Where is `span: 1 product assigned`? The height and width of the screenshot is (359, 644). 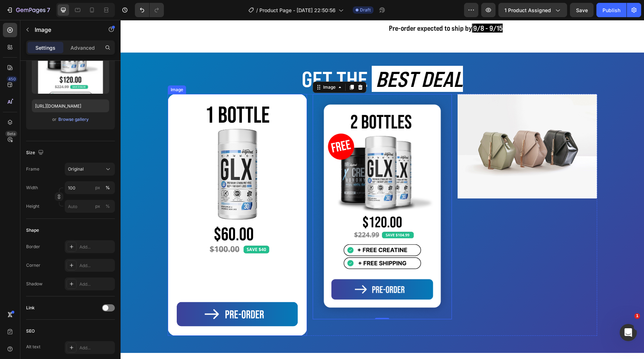
span: 1 product assigned is located at coordinates (528, 10).